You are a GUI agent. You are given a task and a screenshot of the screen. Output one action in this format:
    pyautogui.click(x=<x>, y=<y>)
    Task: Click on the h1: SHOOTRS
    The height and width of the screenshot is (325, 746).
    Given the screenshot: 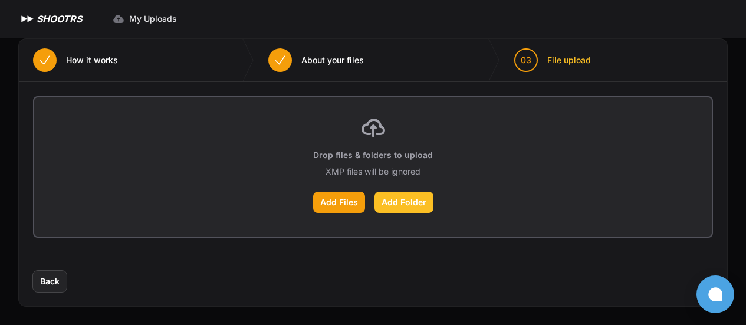 What is the action you would take?
    pyautogui.click(x=59, y=19)
    